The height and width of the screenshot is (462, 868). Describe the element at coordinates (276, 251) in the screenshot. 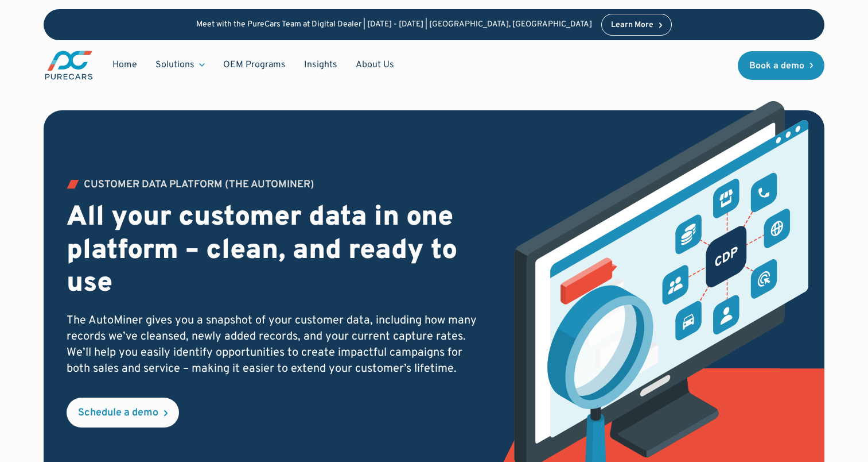

I see `h2: All your customer data in one platform – clean, and ready to use` at that location.